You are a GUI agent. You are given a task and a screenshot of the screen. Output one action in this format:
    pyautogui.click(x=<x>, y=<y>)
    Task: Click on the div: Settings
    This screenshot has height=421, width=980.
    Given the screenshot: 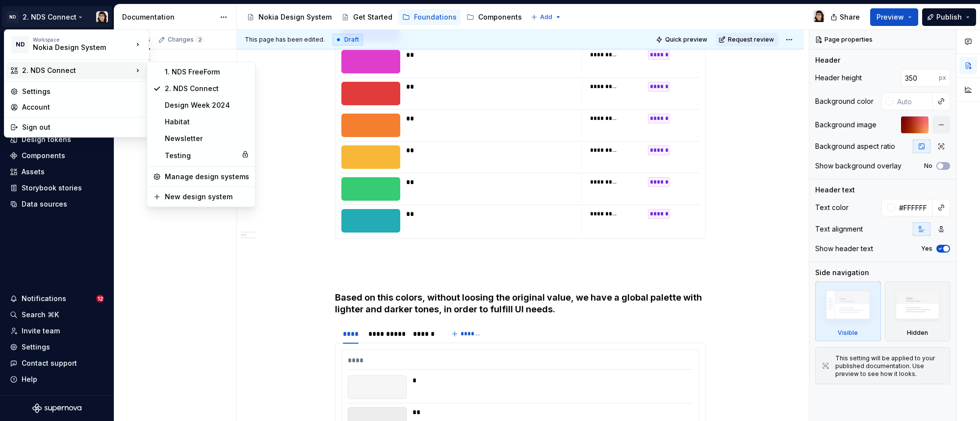 What is the action you would take?
    pyautogui.click(x=82, y=91)
    